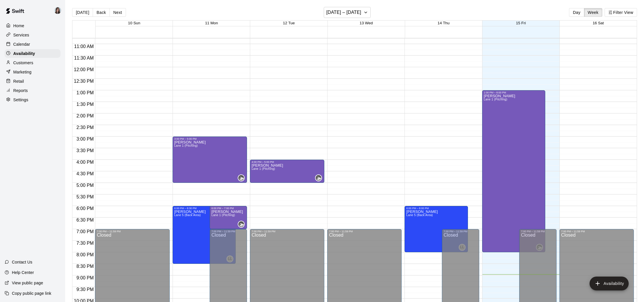 The height and width of the screenshot is (302, 644). Describe the element at coordinates (204, 208) in the screenshot. I see `div: 6:00 PM – 8:30 PM` at that location.